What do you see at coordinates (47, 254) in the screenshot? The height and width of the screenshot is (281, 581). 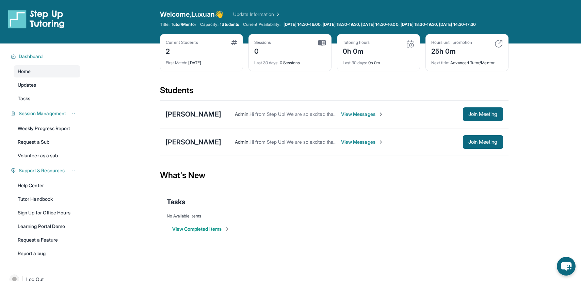 I see `a: Report a bug` at bounding box center [47, 254].